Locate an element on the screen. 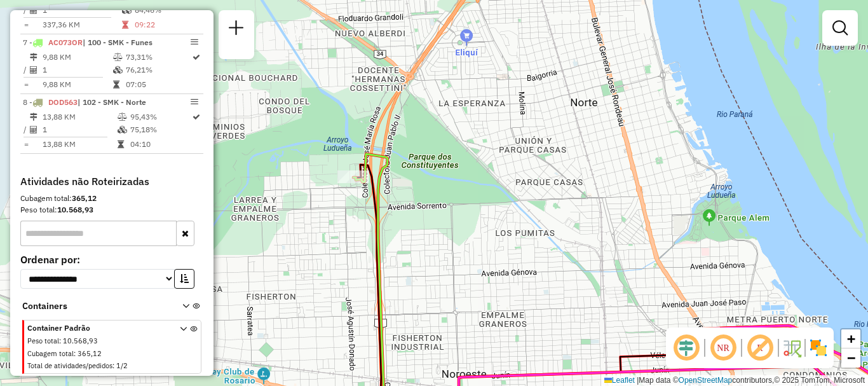 This screenshot has height=386, width=868. td: 09:22 is located at coordinates (162, 25).